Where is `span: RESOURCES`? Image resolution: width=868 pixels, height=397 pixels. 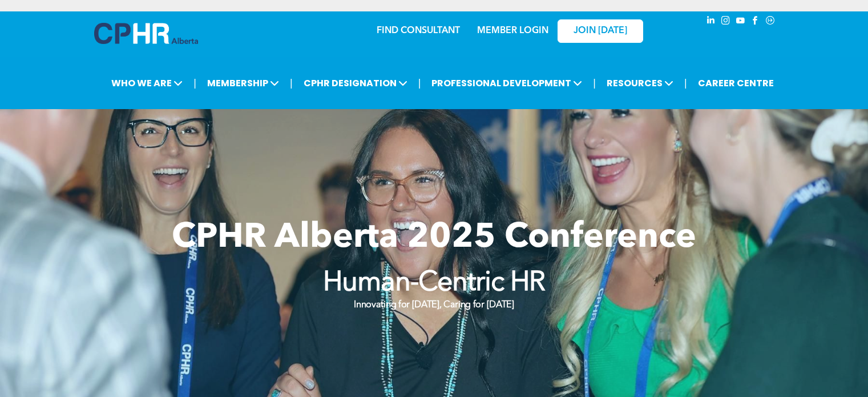 span: RESOURCES is located at coordinates (640, 83).